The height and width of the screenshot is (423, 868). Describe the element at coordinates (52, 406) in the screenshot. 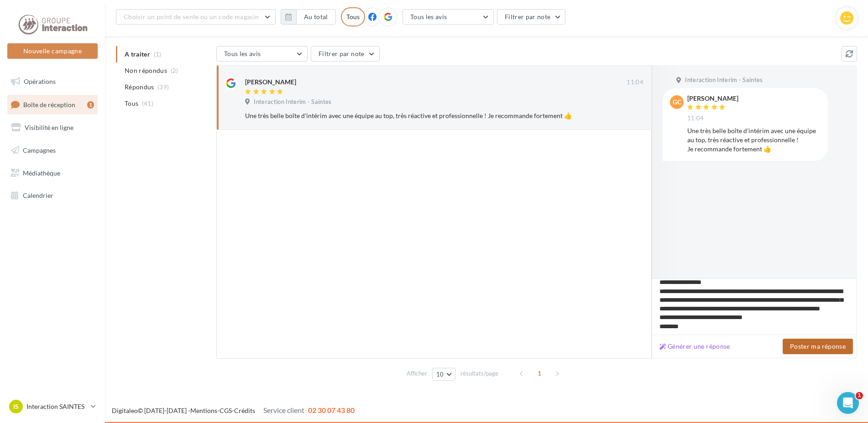

I see `a: IS Interaction SAINTES` at that location.